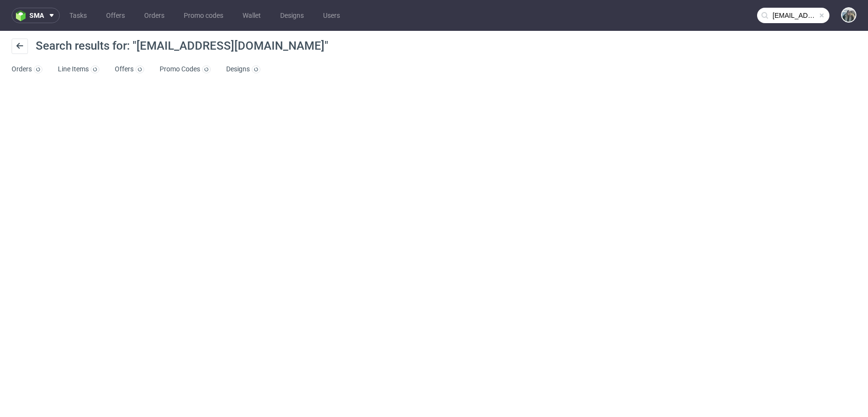  Describe the element at coordinates (848, 15) in the screenshot. I see `img: Zeniuk Magdalena` at that location.